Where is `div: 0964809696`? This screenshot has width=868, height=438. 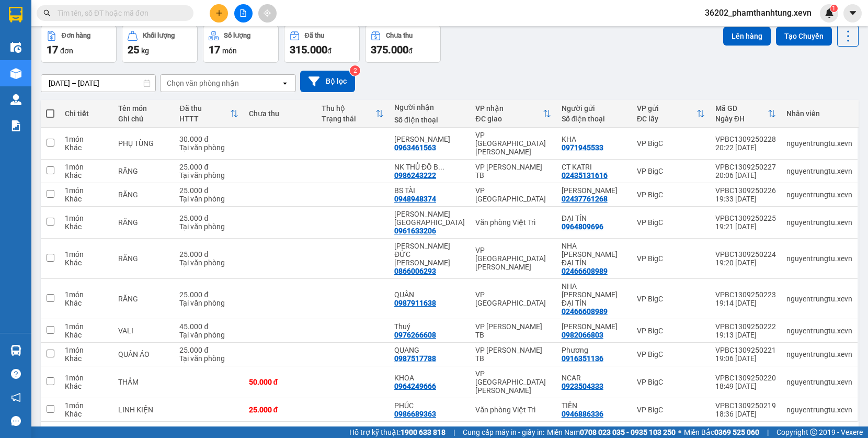 div: 0964809696 is located at coordinates (582, 227).